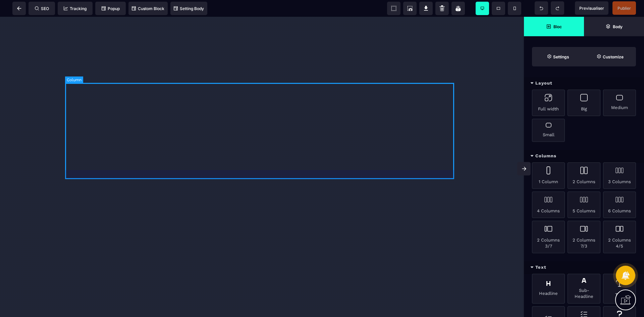 The height and width of the screenshot is (317, 644). Describe the element at coordinates (394, 8) in the screenshot. I see `span: View components` at that location.